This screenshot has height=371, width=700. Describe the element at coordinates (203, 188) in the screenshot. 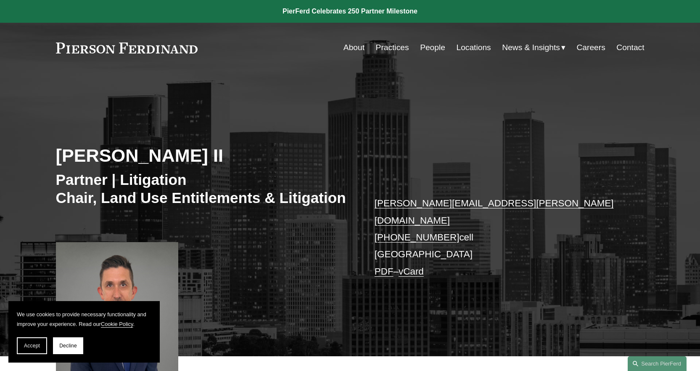

I see `h3: Partner | Litigation Chair, Land Use Entitlements & Litigation` at that location.